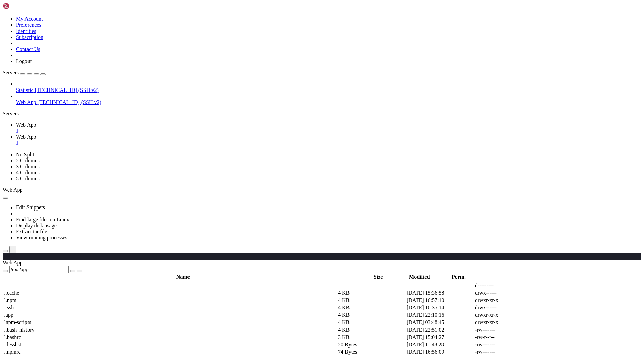 The image size is (644, 357). Describe the element at coordinates (508, 338) in the screenshot. I see `td: -rw-r--r--` at that location.